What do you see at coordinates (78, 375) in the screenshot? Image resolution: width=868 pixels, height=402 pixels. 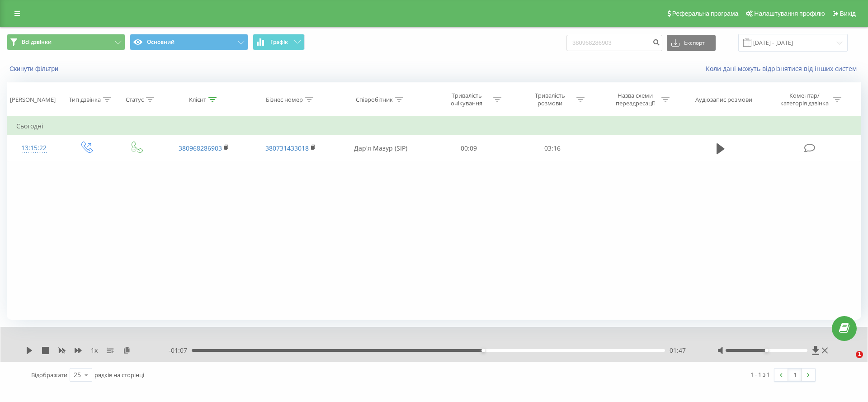 I see `div: 25` at bounding box center [78, 375].